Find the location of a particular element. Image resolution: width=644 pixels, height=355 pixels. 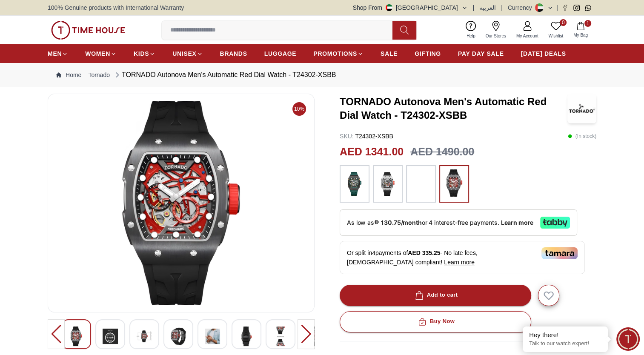

a: BRANDS is located at coordinates (234, 53).